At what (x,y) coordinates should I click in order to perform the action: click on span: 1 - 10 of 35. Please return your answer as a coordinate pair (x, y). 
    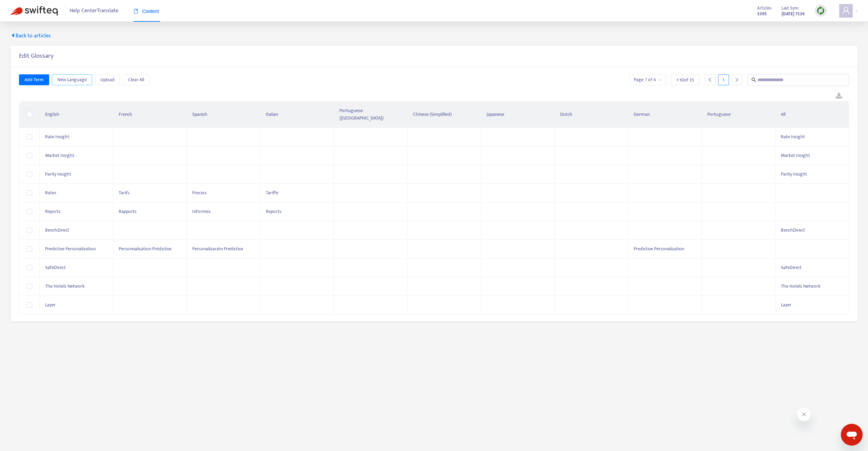
    Looking at the image, I should click on (685, 79).